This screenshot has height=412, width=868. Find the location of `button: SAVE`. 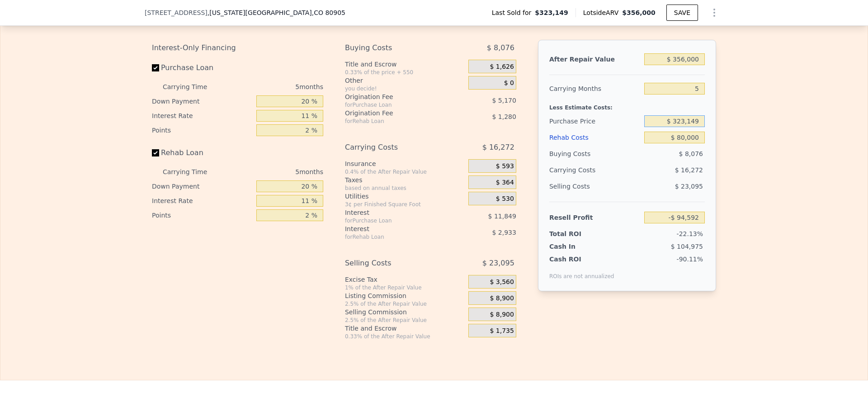

button: SAVE is located at coordinates (683, 12).